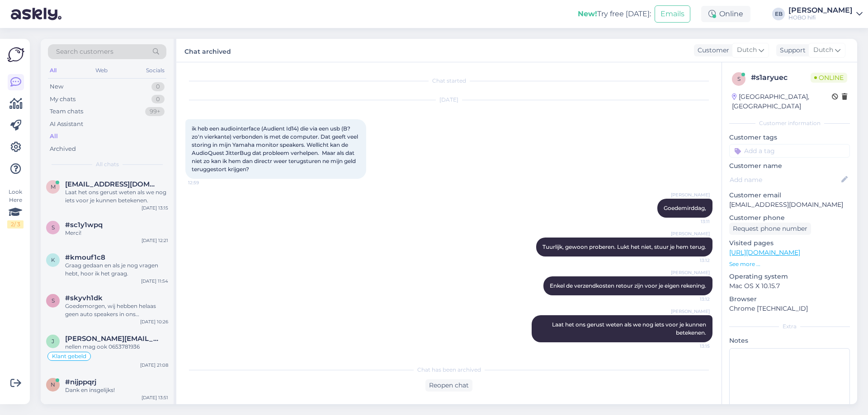  Describe the element at coordinates (53, 384) in the screenshot. I see `span: n` at that location.